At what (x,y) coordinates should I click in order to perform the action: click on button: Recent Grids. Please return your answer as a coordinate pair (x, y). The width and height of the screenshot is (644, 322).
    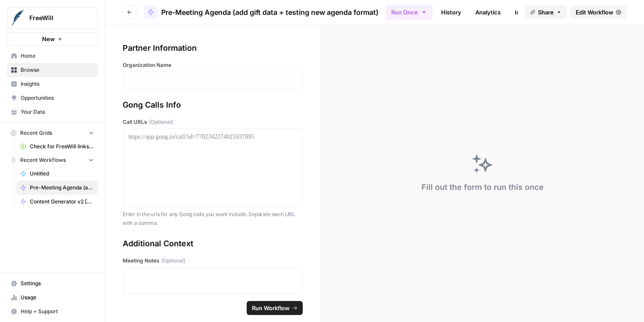
    Looking at the image, I should click on (52, 133).